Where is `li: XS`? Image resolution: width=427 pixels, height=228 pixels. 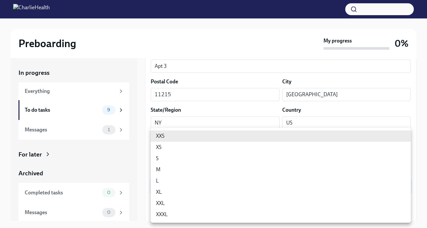 li: XS is located at coordinates (281, 147).